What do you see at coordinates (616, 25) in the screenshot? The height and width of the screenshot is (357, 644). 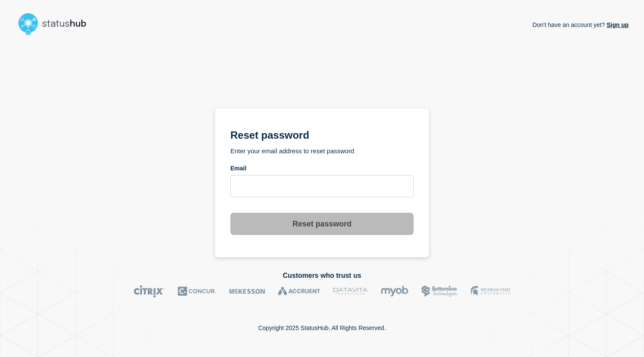 I see `a: Sign up` at bounding box center [616, 25].